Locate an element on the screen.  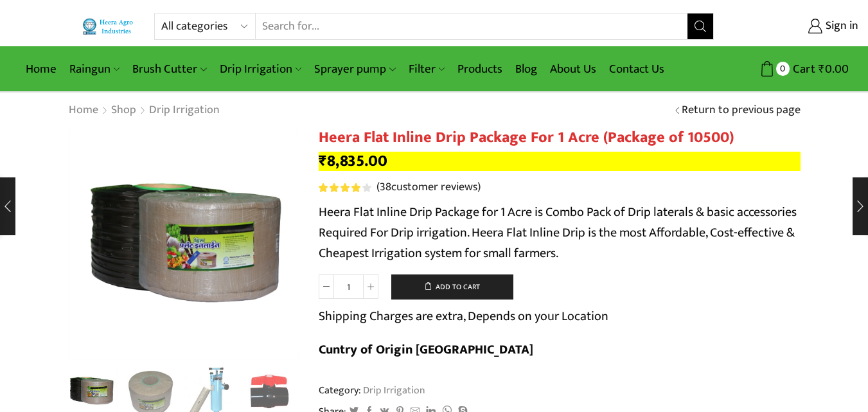
nav: Breadcrumb is located at coordinates (144, 111).